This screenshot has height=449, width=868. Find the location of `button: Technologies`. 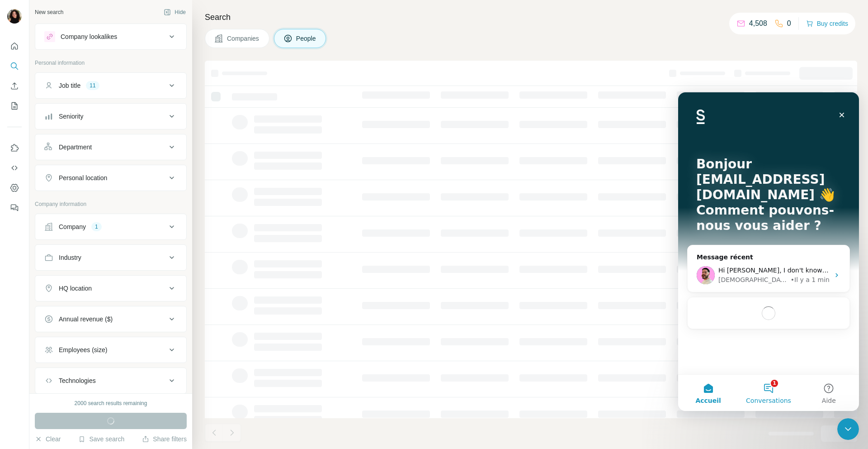

button: Technologies is located at coordinates (110, 380).